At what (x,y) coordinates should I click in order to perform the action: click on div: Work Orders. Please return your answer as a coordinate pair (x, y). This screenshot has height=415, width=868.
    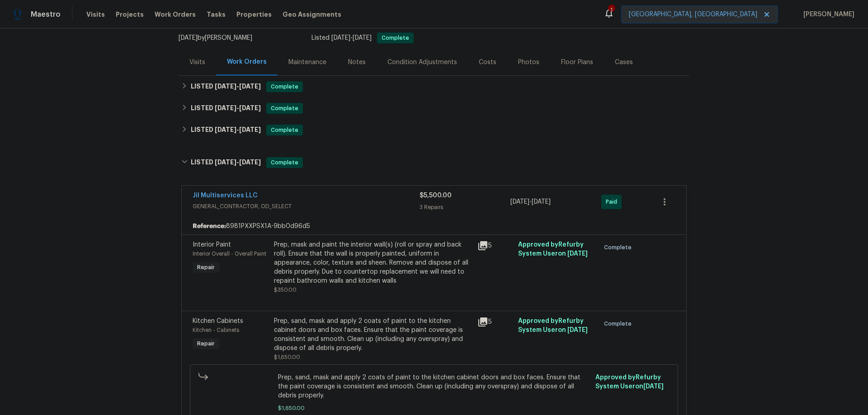
    Looking at the image, I should click on (247, 62).